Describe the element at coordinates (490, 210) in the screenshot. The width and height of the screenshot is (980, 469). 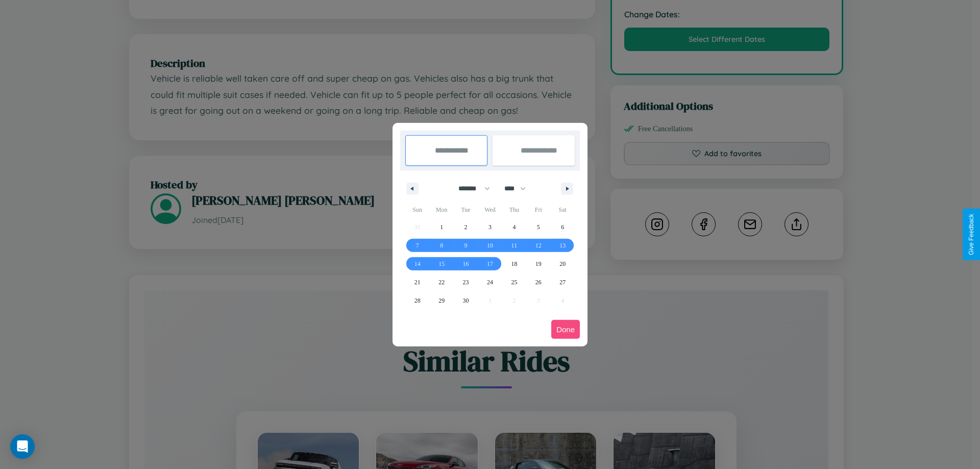
I see `span: Wed` at that location.